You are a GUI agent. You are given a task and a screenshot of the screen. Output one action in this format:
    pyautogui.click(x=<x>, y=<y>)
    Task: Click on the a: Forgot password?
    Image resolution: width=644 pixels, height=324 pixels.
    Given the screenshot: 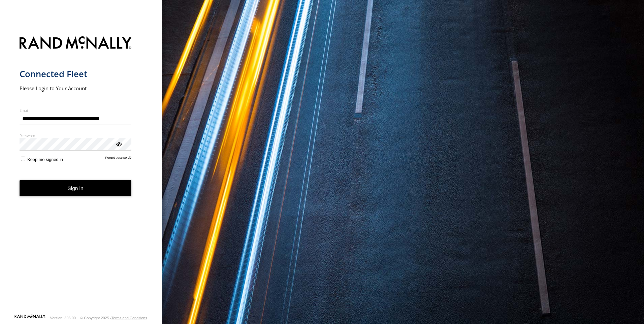 What is the action you would take?
    pyautogui.click(x=119, y=158)
    